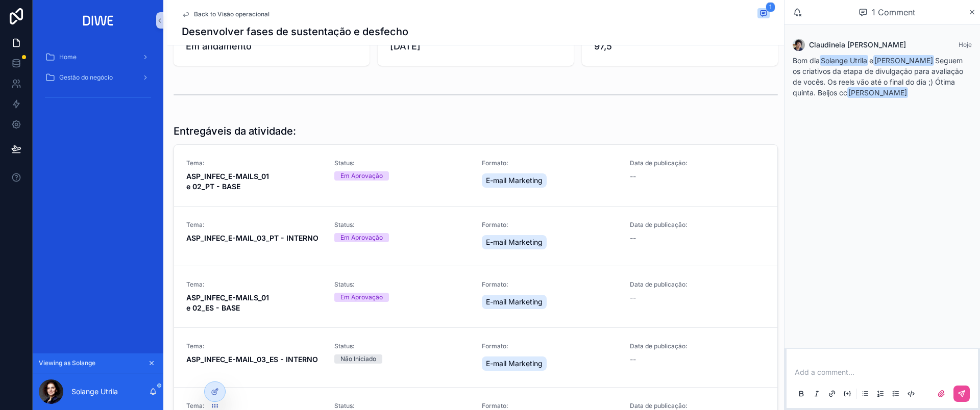  I want to click on a: Home, so click(98, 57).